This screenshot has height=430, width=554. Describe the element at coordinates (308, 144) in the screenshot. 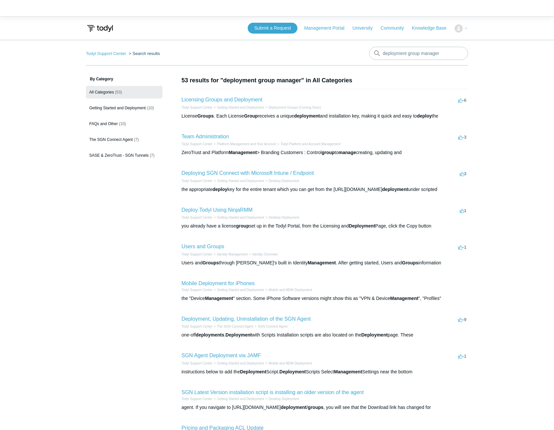

I see `li: Todyl Platform and Account Management` at that location.